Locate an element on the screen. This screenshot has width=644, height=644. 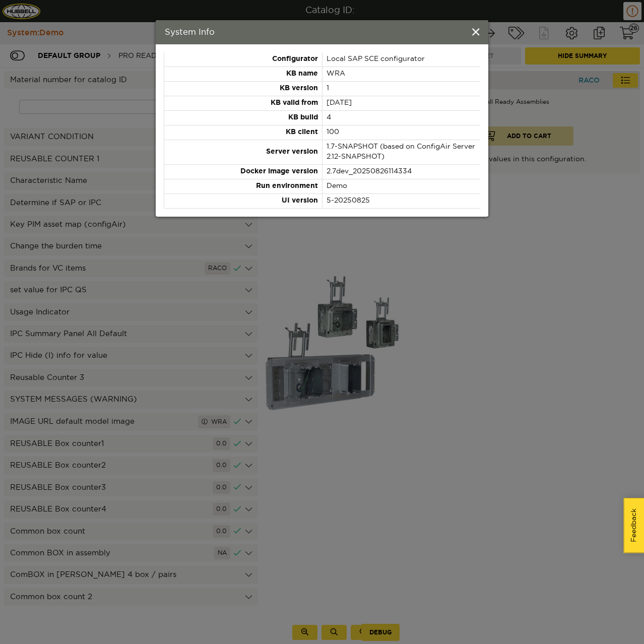
td: Run environment is located at coordinates (244, 187).